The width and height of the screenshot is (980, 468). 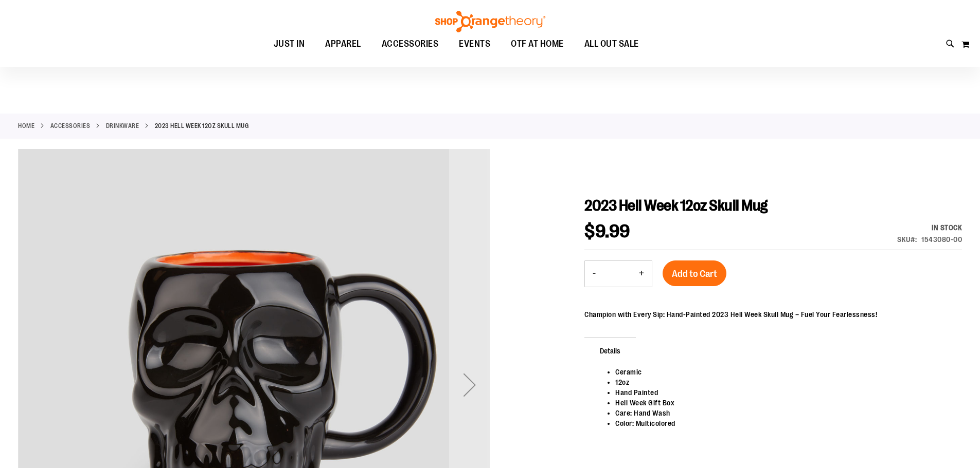 I want to click on button: Decrease product quantity, so click(x=594, y=274).